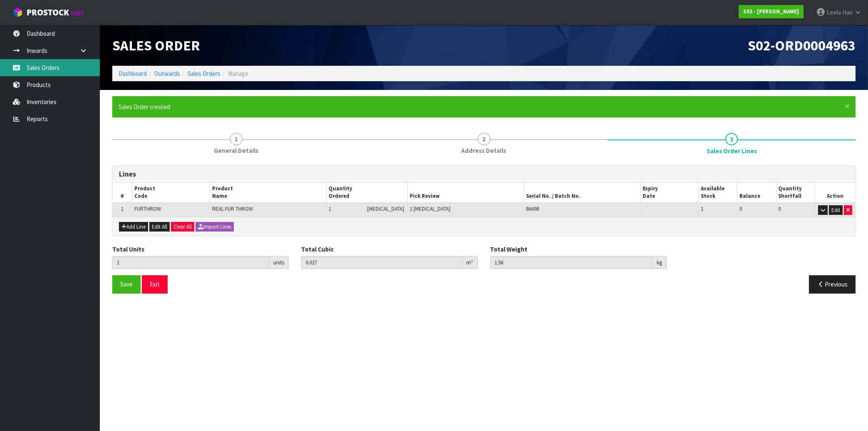  Describe the element at coordinates (835, 193) in the screenshot. I see `th: Action` at that location.